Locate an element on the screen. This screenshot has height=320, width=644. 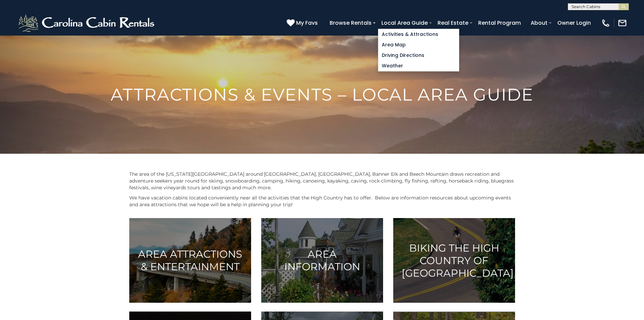
span: My Favs is located at coordinates (307, 23).